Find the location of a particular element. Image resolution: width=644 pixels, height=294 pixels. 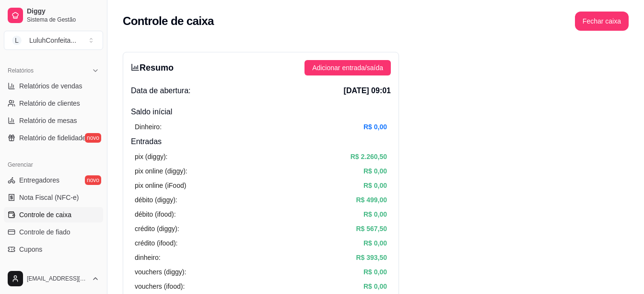

h4: Entradas is located at coordinates (261, 141).